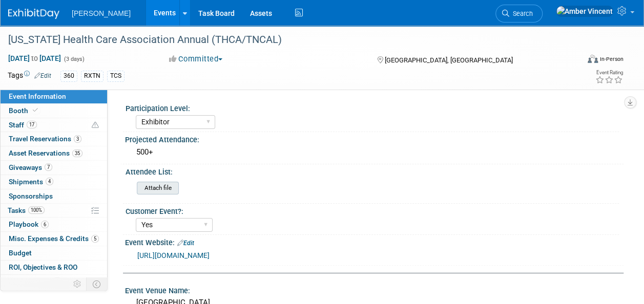  I want to click on div: Event Website:, so click(374, 241).